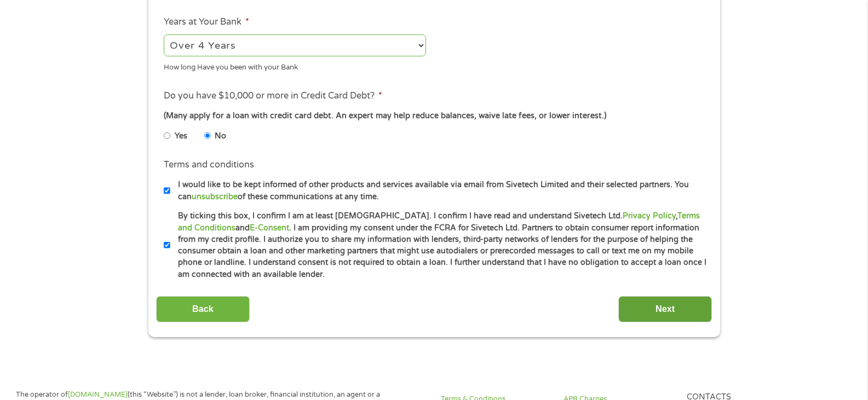  Describe the element at coordinates (269, 227) in the screenshot. I see `a: E-Consent` at that location.